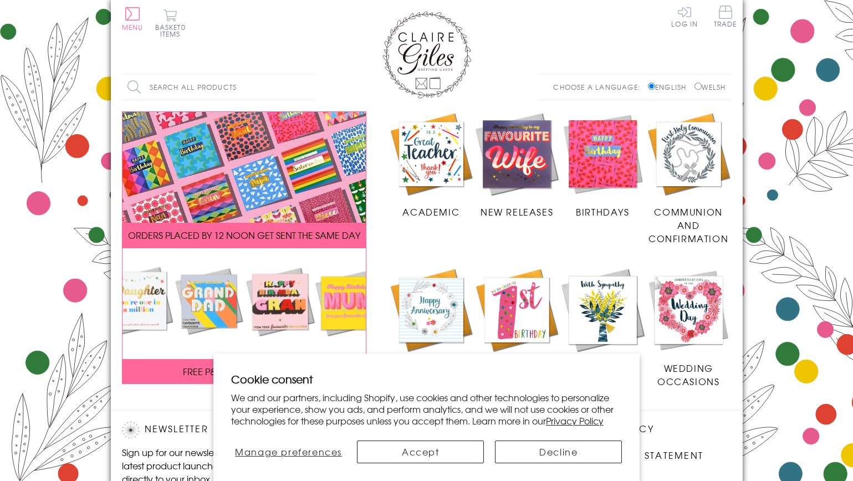 The height and width of the screenshot is (481, 853). I want to click on a: Log In, so click(685, 16).